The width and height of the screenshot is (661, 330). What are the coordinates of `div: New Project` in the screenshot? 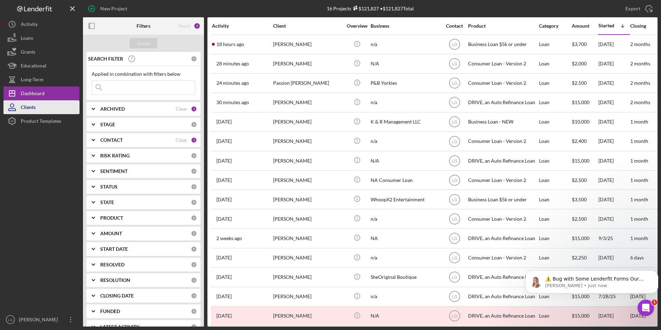 It's located at (114, 9).